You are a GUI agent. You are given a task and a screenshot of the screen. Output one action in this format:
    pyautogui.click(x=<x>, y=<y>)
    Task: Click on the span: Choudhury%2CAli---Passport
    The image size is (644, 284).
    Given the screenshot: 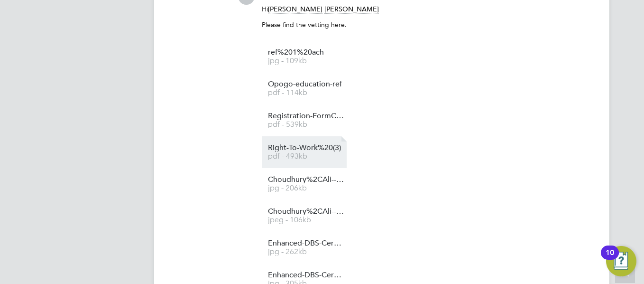 What is the action you would take?
    pyautogui.click(x=306, y=212)
    